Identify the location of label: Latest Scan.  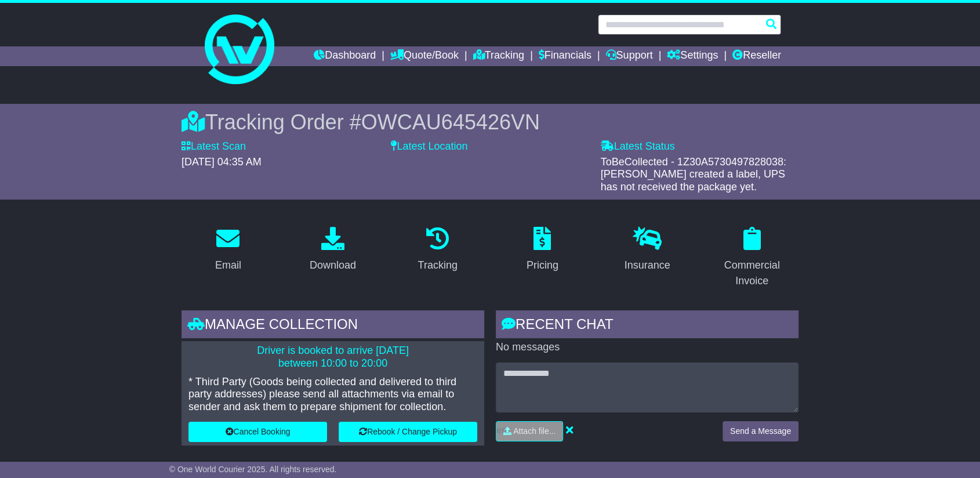
(213, 147).